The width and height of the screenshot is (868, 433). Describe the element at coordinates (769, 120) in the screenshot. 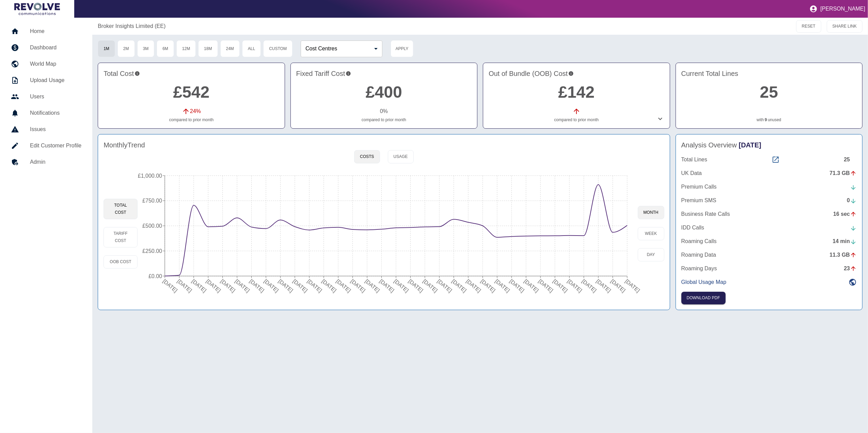

I see `p: with unused` at that location.